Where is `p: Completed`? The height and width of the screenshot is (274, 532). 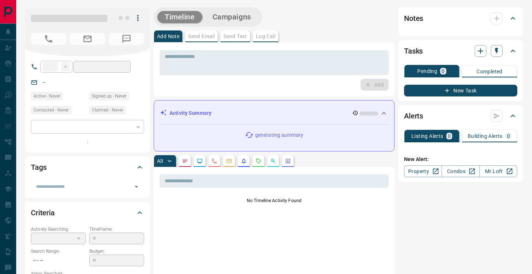
p: Completed is located at coordinates (489, 72).